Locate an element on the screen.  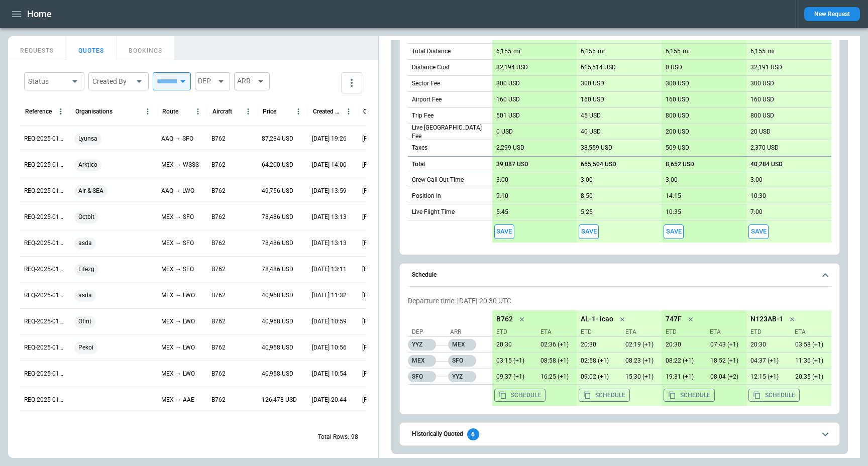
p: 21/08/2025 11:32 is located at coordinates (329, 295).